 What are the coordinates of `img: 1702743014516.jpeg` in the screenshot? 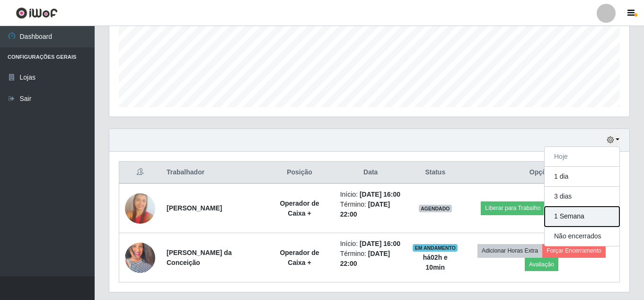 It's located at (140, 257).